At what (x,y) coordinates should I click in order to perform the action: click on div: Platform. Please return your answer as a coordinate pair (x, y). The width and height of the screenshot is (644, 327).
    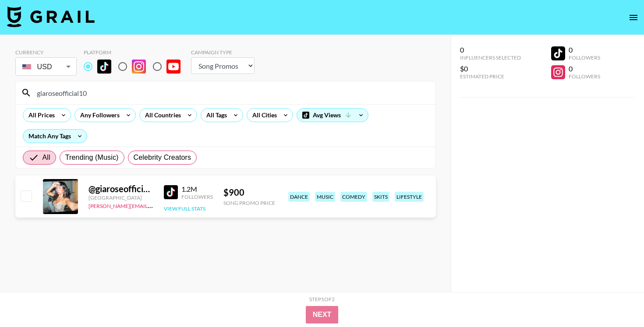
    Looking at the image, I should click on (135, 52).